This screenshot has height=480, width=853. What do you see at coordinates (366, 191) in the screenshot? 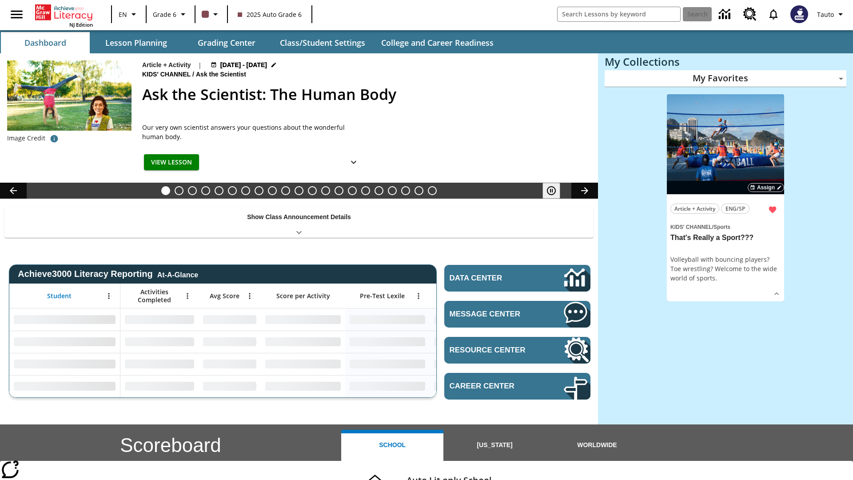
I see `button: Slide 16 Career Lesson` at bounding box center [366, 191].